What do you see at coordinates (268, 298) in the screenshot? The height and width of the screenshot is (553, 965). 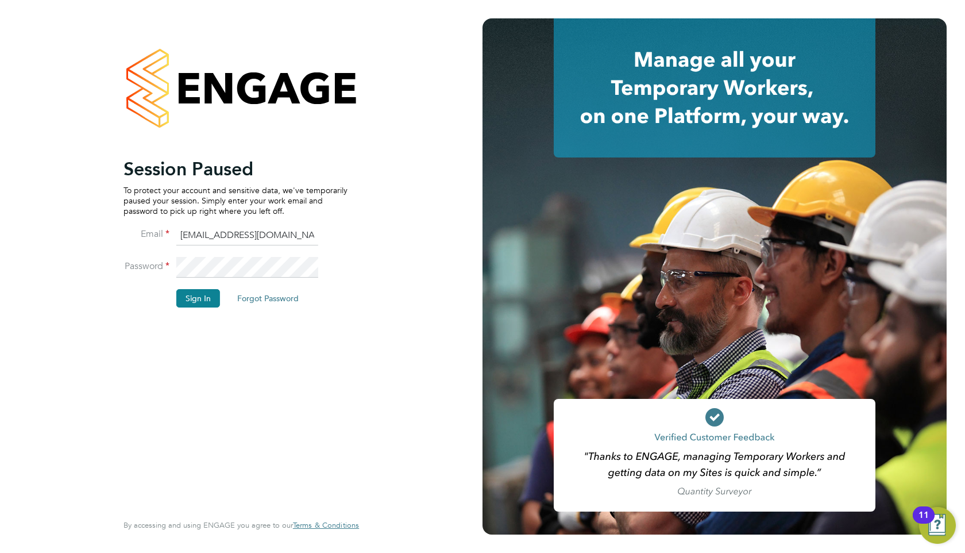 I see `button: Forgot Password` at bounding box center [268, 298].